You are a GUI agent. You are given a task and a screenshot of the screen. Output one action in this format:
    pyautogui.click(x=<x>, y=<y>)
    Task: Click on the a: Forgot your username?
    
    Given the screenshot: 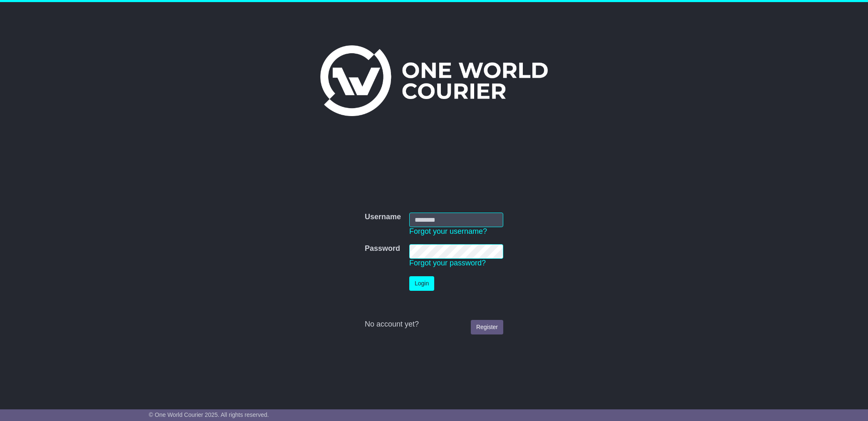 What is the action you would take?
    pyautogui.click(x=448, y=231)
    